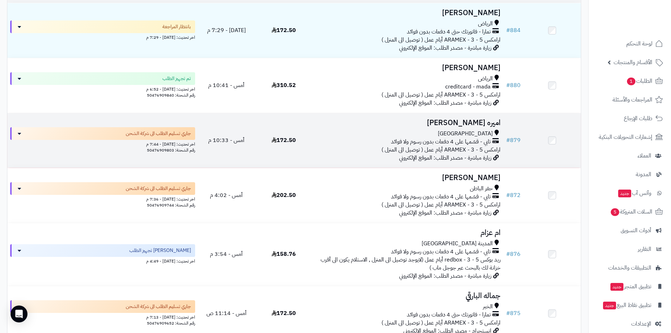 The height and width of the screenshot is (333, 671). I want to click on span: المراجعات والأسئلة, so click(632, 100).